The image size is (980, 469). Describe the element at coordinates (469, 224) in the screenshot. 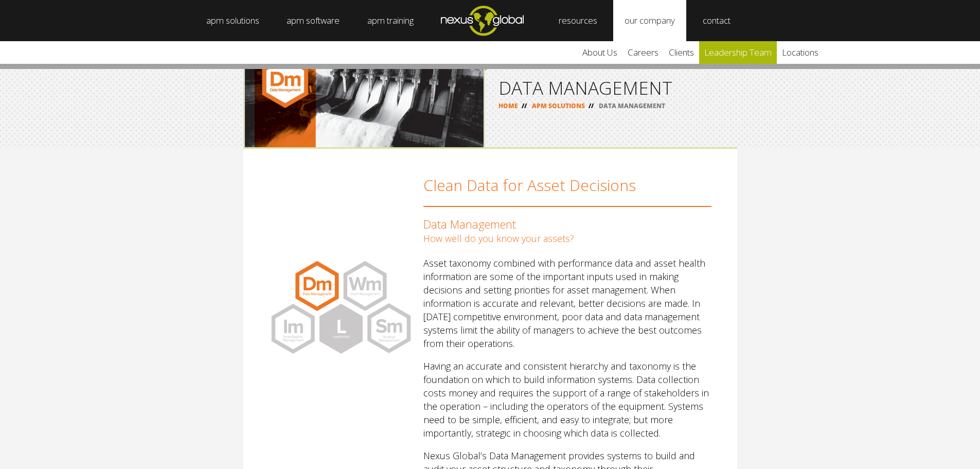

I see `span: Data Management` at that location.